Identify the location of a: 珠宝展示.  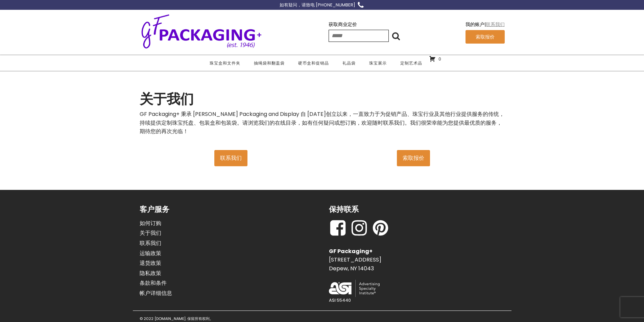
(378, 63).